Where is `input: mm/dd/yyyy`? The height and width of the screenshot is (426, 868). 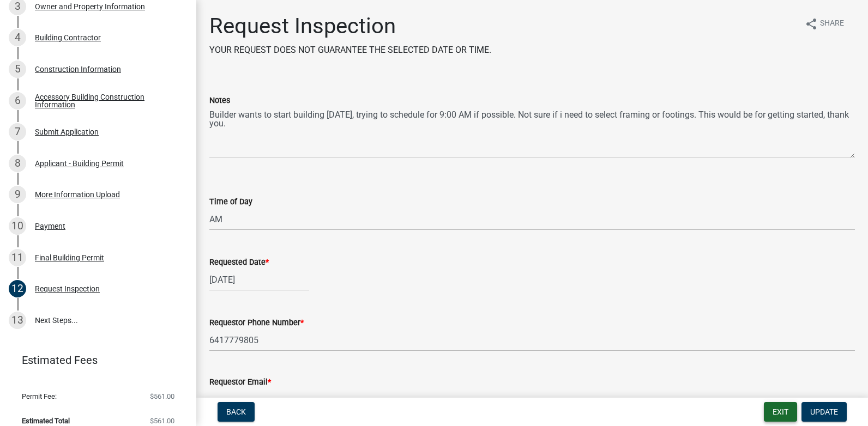
input: mm/dd/yyyy is located at coordinates (259, 279).